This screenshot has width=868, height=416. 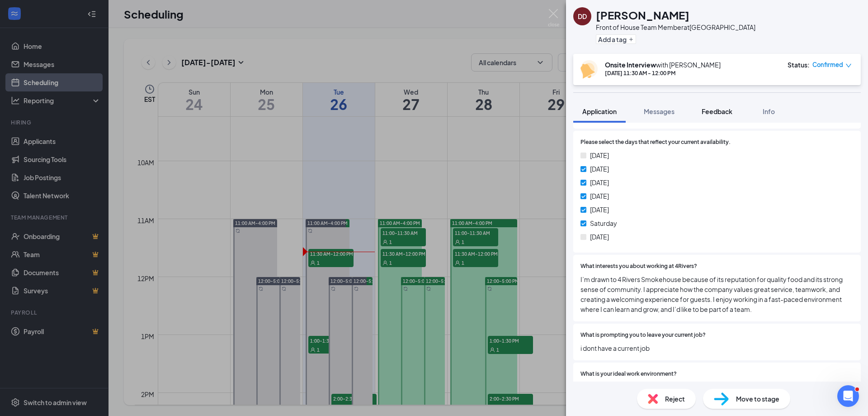 I want to click on span: Application, so click(x=599, y=111).